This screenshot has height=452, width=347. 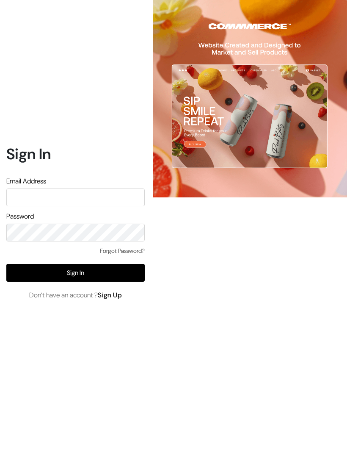 What do you see at coordinates (75, 273) in the screenshot?
I see `button: Sign In` at bounding box center [75, 273].